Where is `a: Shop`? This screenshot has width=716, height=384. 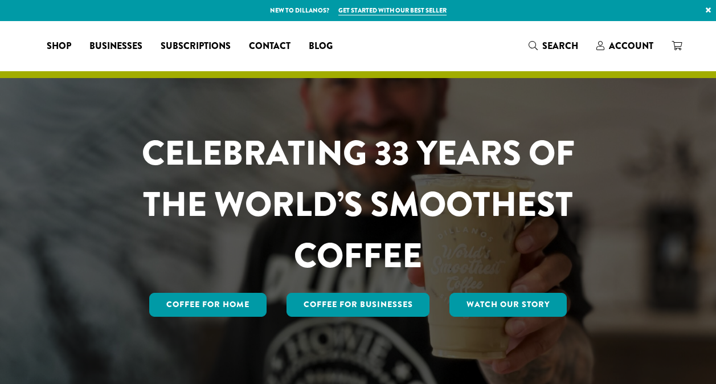
a: Shop is located at coordinates (59, 46).